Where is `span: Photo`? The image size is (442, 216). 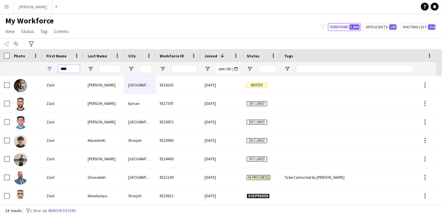 span: Photo is located at coordinates (19, 56).